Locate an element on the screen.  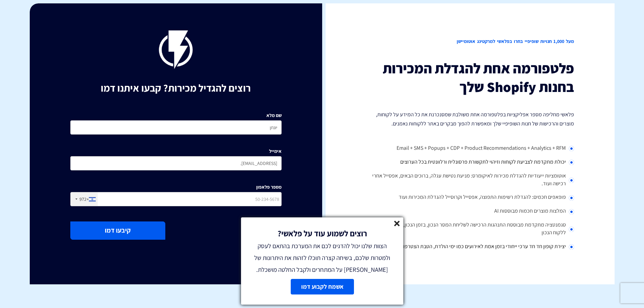
li: המלצות מוצרים חכמות מבוססות AI is located at coordinates (468, 211).